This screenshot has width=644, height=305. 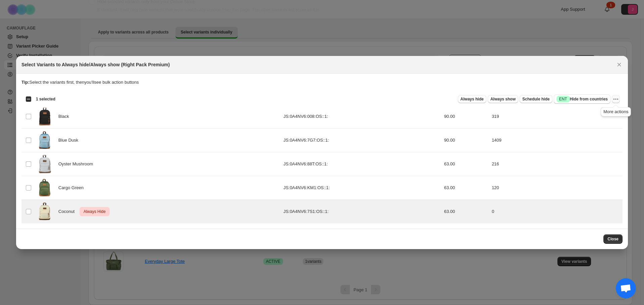 What do you see at coordinates (46, 99) in the screenshot?
I see `span: 1 selected` at bounding box center [46, 99].